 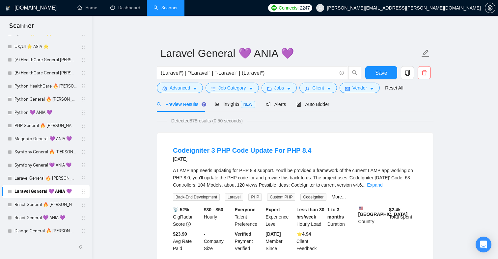 What do you see at coordinates (87, 8) in the screenshot?
I see `a: homeHome` at bounding box center [87, 8].